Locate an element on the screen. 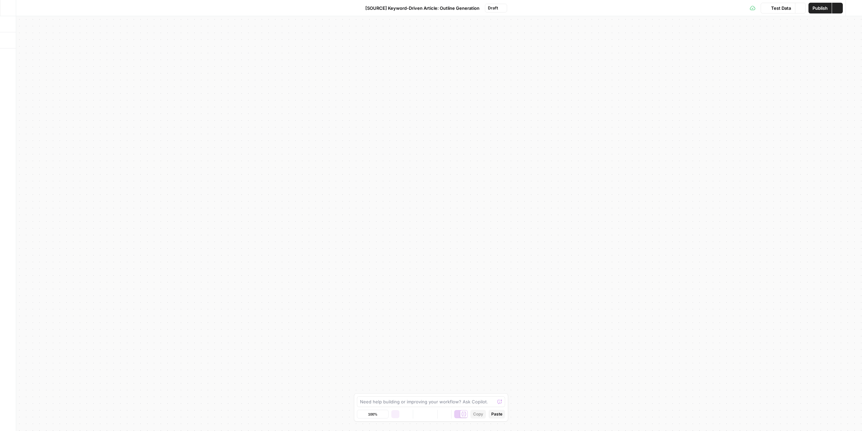  span: Test Data is located at coordinates (781, 8).